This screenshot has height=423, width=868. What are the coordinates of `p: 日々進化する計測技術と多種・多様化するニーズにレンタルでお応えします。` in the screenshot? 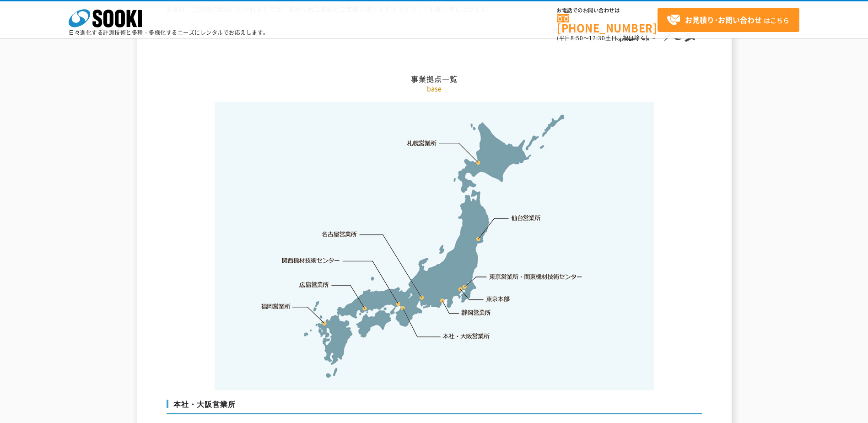 It's located at (169, 32).